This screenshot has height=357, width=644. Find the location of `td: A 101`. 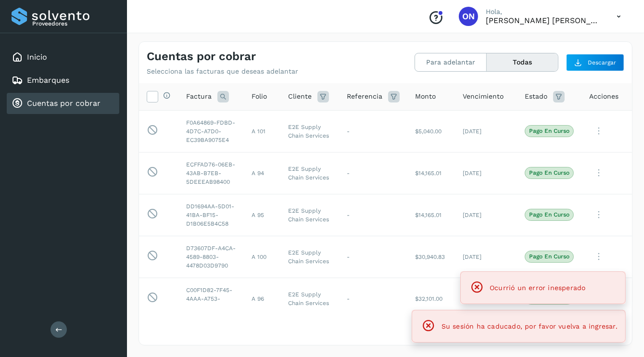

td: A 101 is located at coordinates (262, 131).